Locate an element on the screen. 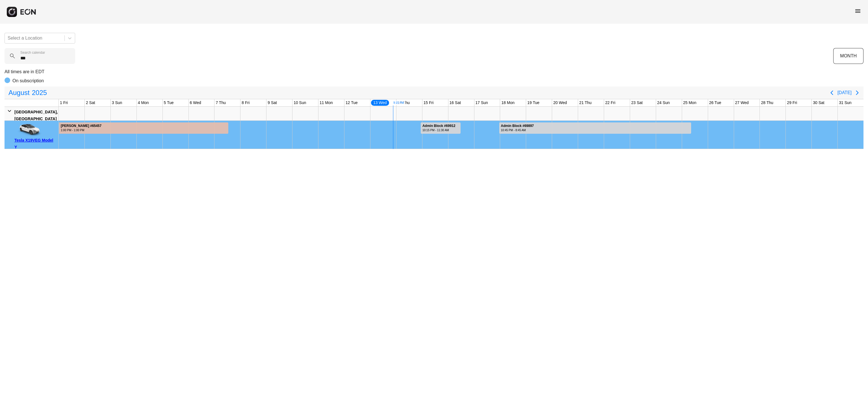  button: August2025 is located at coordinates (28, 93).